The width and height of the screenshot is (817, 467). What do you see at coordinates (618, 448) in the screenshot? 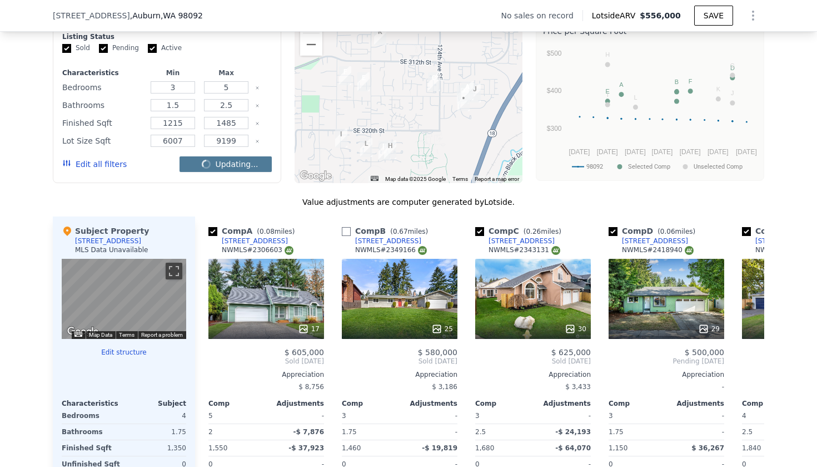
I see `span: 1,150` at bounding box center [618, 448].